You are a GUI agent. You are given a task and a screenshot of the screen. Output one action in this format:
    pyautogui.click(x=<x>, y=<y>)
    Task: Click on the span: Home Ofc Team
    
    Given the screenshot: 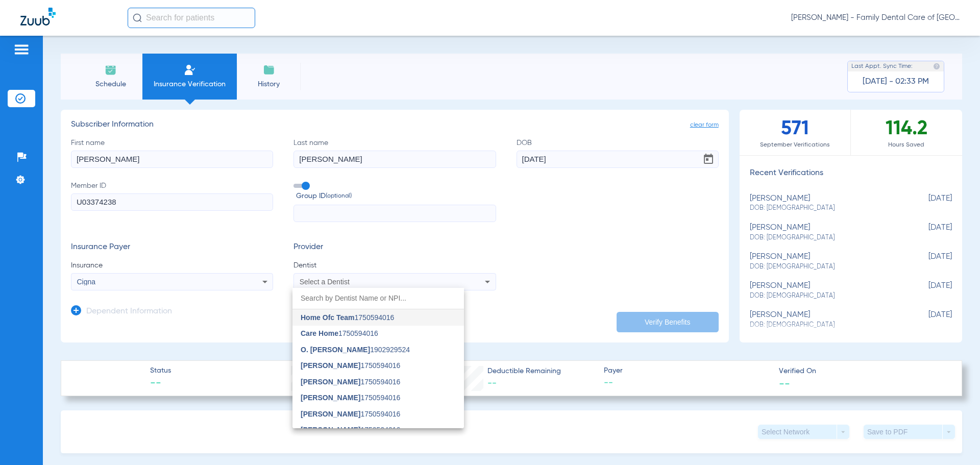 What is the action you would take?
    pyautogui.click(x=327, y=317)
    